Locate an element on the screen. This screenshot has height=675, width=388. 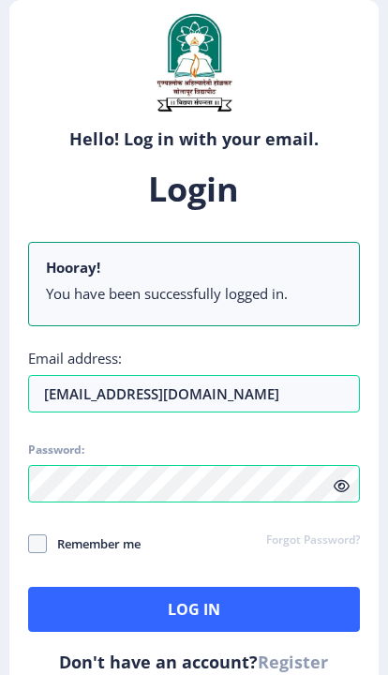
h1: Login is located at coordinates (193, 189).